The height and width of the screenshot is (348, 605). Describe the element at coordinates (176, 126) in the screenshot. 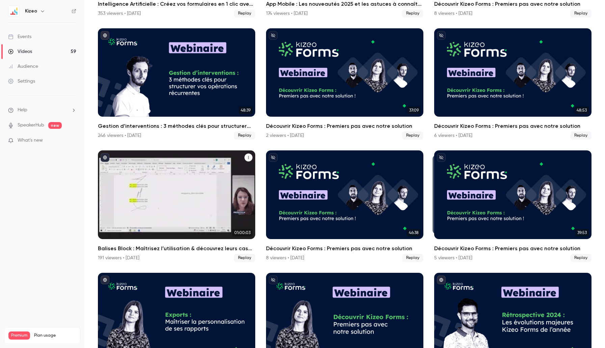

I see `h2: Gestion d’interventions : 3 méthodes clés pour structurer vos opérations récurrentes` at that location.